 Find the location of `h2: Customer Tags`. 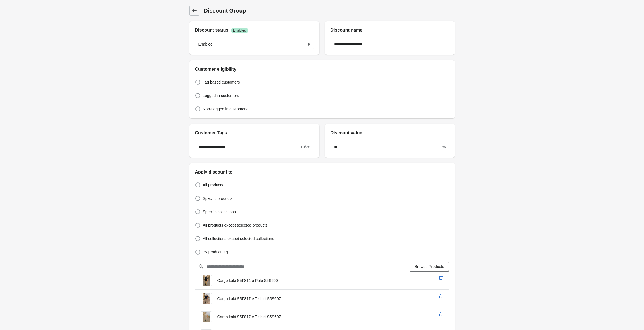

h2: Customer Tags is located at coordinates (254, 133).